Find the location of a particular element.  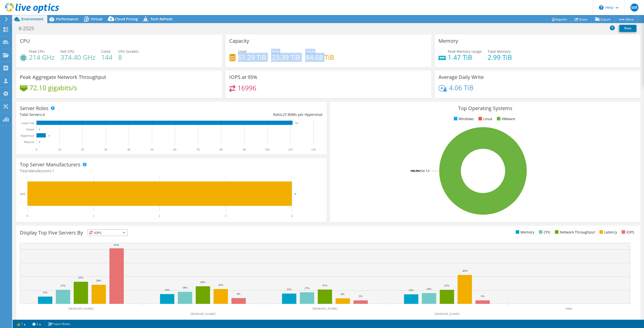

span: Cloud Pricing is located at coordinates (126, 19).